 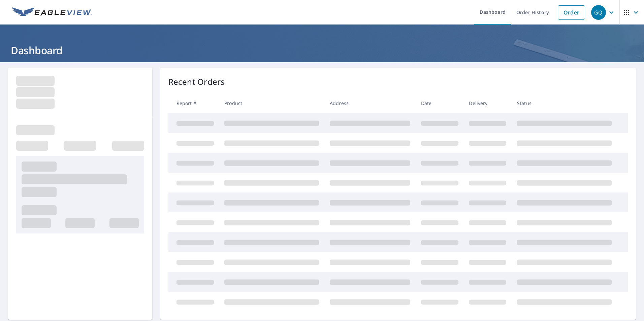 What do you see at coordinates (440, 103) in the screenshot?
I see `th: Date` at bounding box center [440, 103].